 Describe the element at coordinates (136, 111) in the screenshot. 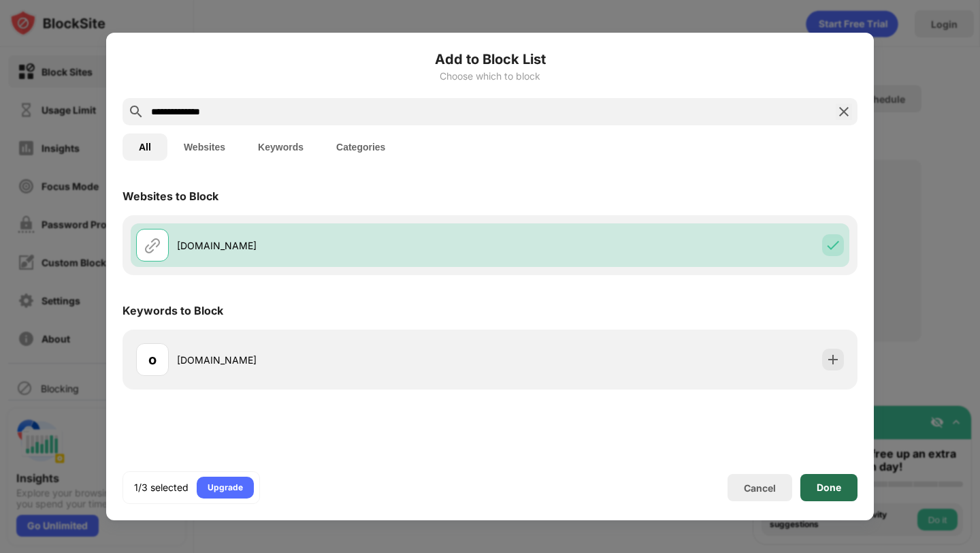

I see `img: search.svg` at that location.